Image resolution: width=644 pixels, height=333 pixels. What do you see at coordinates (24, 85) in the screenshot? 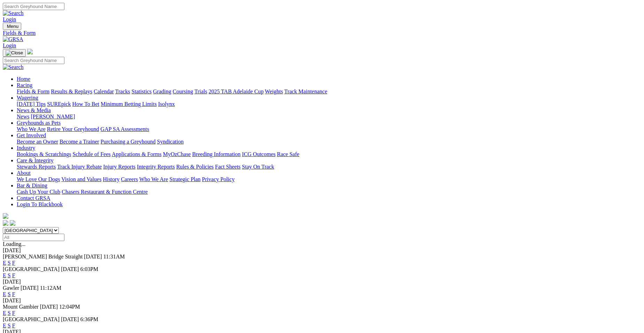
I see `a: Racing` at bounding box center [24, 85].